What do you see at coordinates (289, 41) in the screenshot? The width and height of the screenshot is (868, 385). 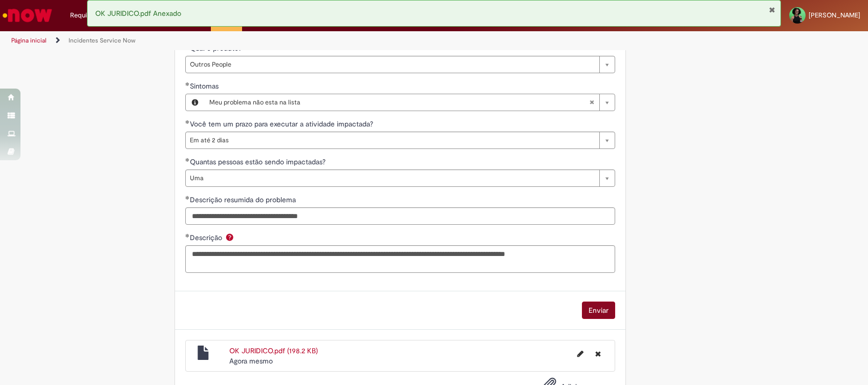 I see `ul: Trilhas de página` at bounding box center [289, 41].